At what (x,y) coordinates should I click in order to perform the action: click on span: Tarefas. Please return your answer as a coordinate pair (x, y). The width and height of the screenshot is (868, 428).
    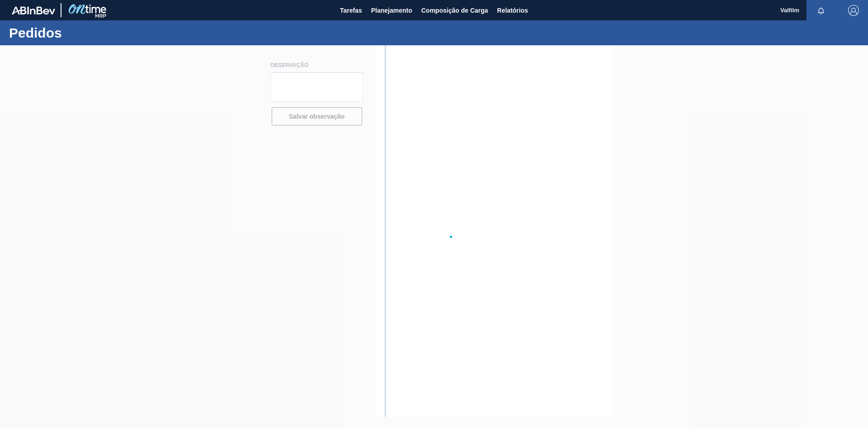
    Looking at the image, I should click on (351, 10).